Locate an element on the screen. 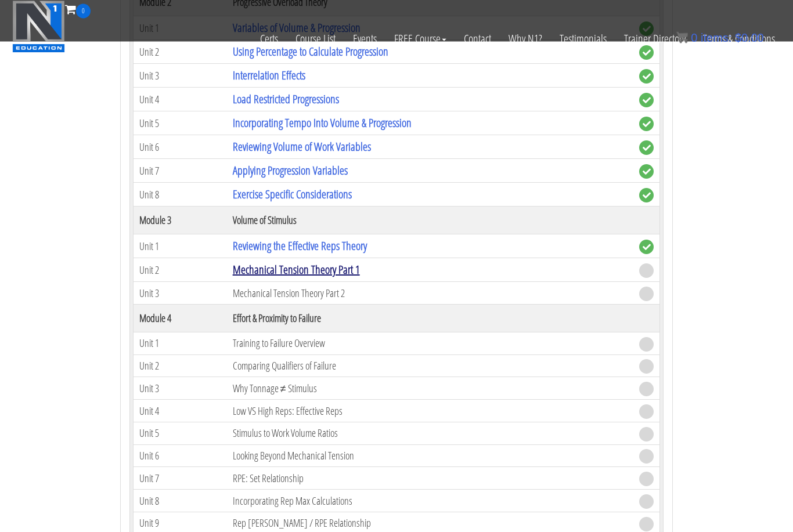  a: Applying Progression Variables is located at coordinates (290, 171).